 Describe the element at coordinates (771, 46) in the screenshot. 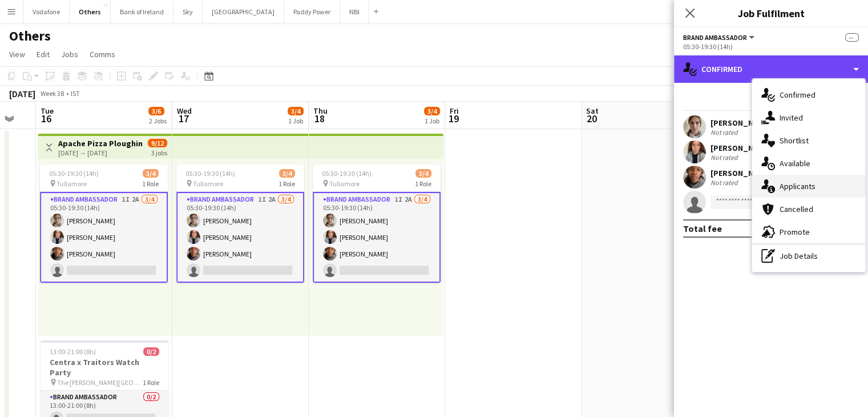

I see `div: 05:30-19:30 (14h)` at that location.